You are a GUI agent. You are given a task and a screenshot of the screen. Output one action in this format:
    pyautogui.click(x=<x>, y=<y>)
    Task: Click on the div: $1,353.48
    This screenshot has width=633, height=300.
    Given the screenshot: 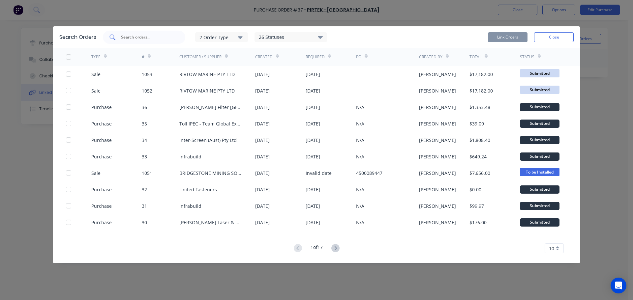 What is the action you would take?
    pyautogui.click(x=480, y=107)
    